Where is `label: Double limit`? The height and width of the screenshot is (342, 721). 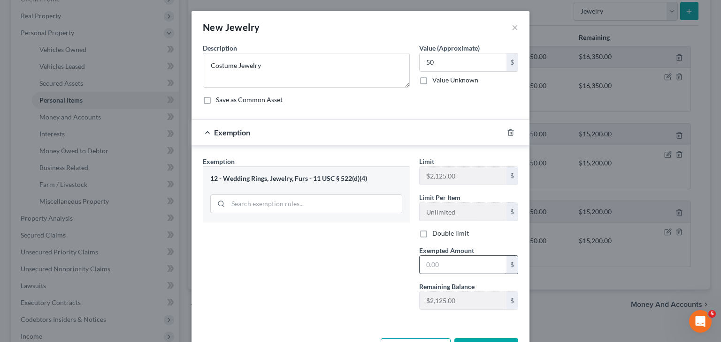 label: Double limit is located at coordinates (450, 234).